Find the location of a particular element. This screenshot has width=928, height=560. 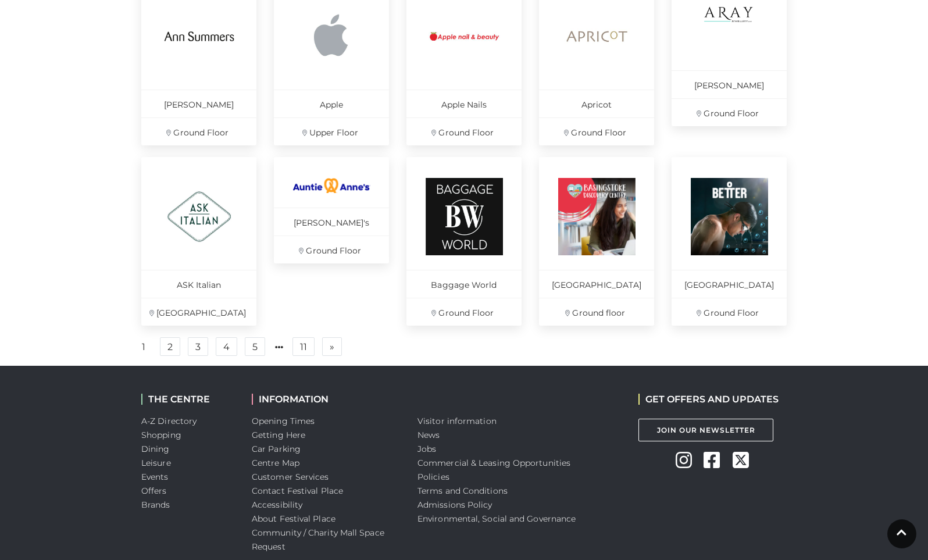

p: Upper Floor is located at coordinates (331, 131).